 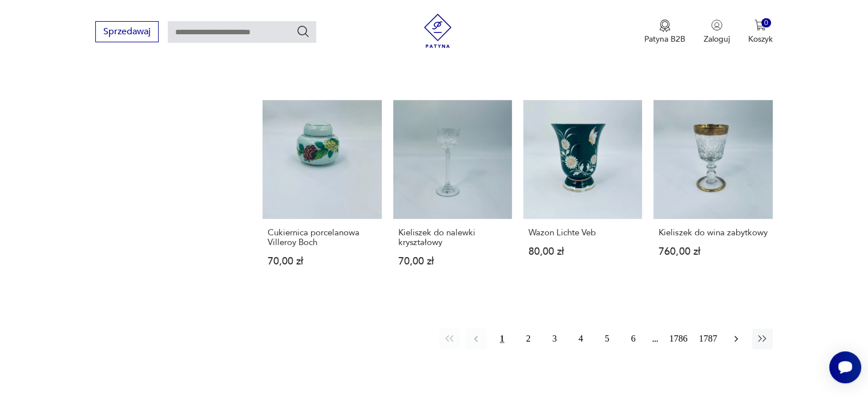 What do you see at coordinates (607, 339) in the screenshot?
I see `button: 5` at bounding box center [607, 339].